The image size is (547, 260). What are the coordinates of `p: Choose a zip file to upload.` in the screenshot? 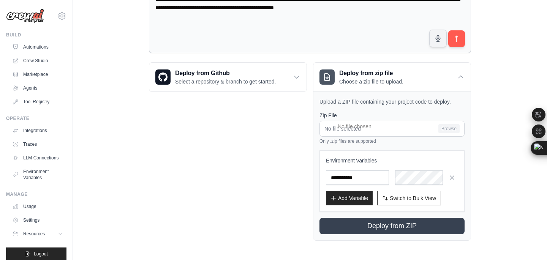 It's located at (371, 82).